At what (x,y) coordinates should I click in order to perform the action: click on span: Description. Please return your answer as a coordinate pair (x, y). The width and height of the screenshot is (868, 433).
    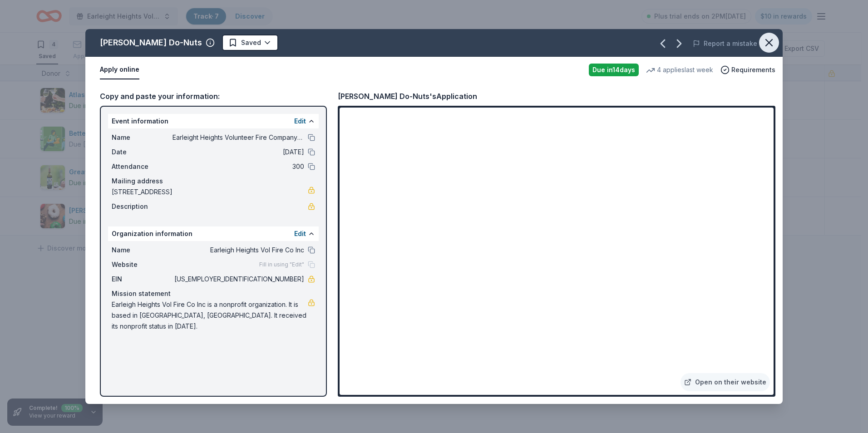
    Looking at the image, I should click on (142, 207).